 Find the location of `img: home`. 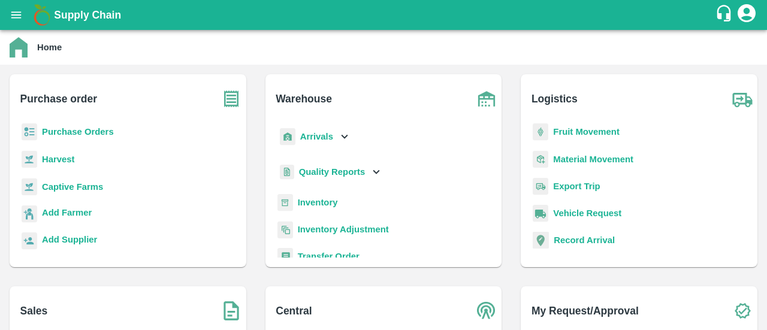

img: home is located at coordinates (19, 47).